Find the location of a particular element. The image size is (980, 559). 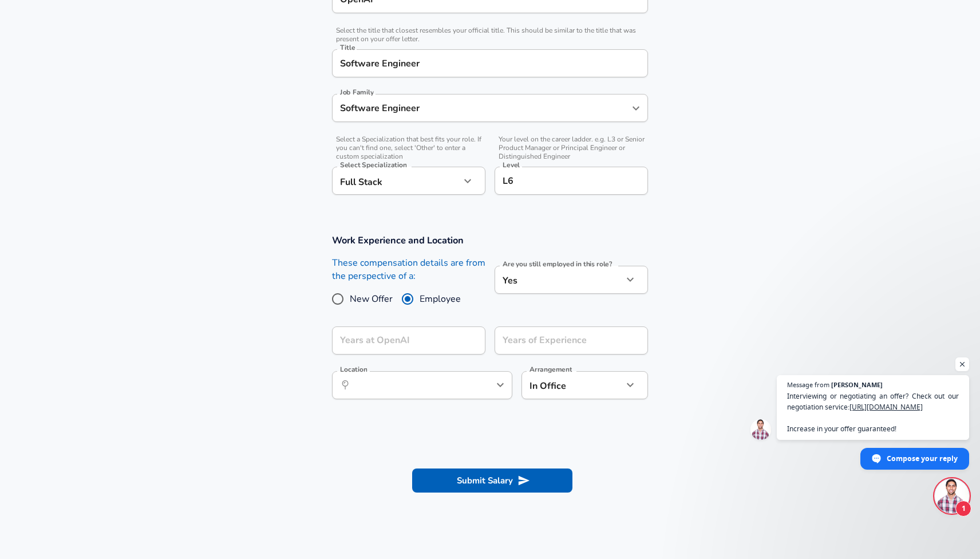

span: Interviewing or negotiating an offer? Check out our negotiation service: Increase in your offer g... is located at coordinates (873, 413).